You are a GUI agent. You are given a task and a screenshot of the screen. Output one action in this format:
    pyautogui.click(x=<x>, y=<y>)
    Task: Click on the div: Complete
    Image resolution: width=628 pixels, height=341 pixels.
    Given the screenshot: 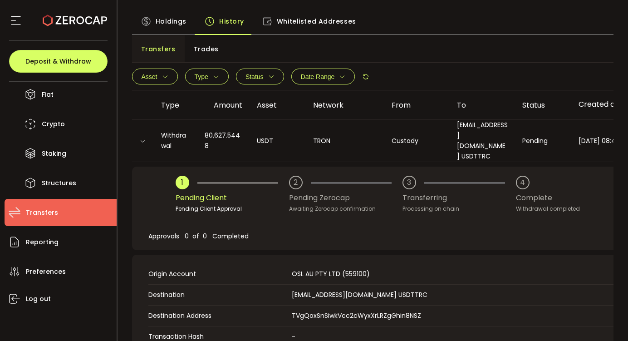 What is the action you would take?
    pyautogui.click(x=547, y=198)
    